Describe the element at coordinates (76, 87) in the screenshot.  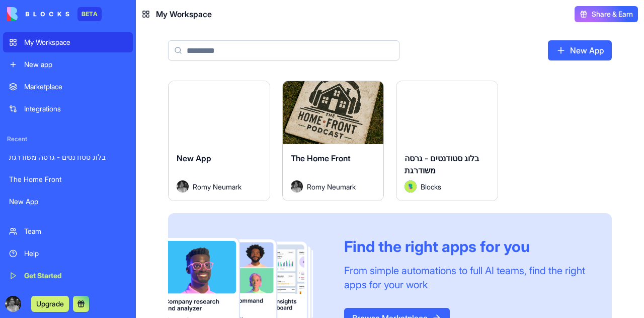
I see `div: Marketplace` at that location.